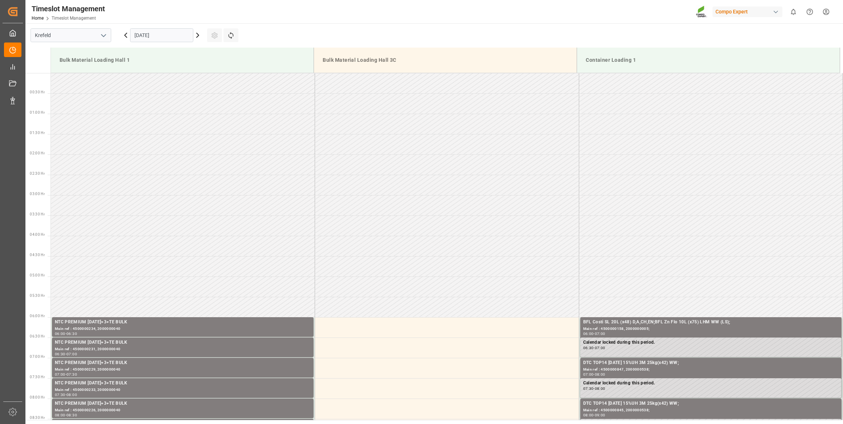 Image resolution: width=843 pixels, height=424 pixels. Describe the element at coordinates (37, 92) in the screenshot. I see `span: 00:30 Hr` at that location.